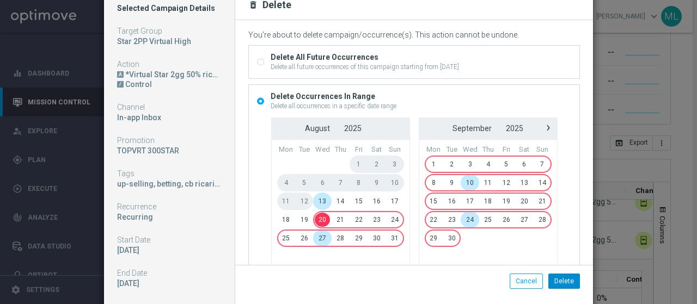  I want to click on button: Delete, so click(564, 281).